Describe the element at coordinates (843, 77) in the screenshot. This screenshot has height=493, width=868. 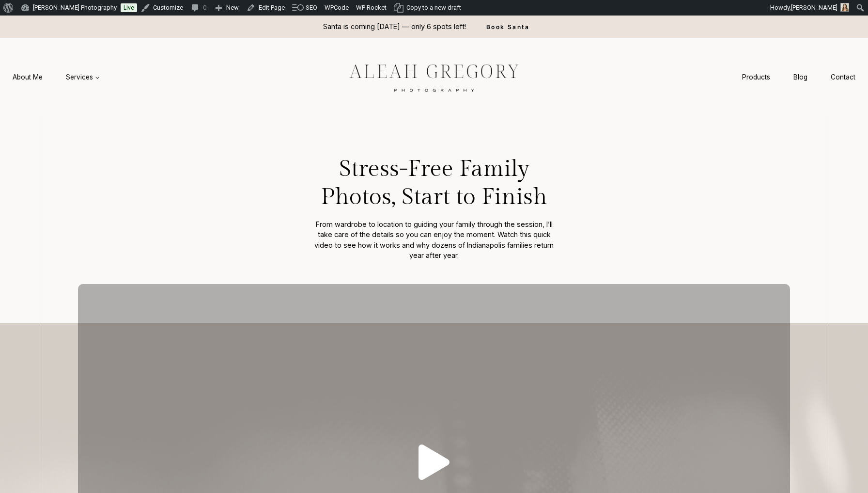
I see `a: Contact` at that location.